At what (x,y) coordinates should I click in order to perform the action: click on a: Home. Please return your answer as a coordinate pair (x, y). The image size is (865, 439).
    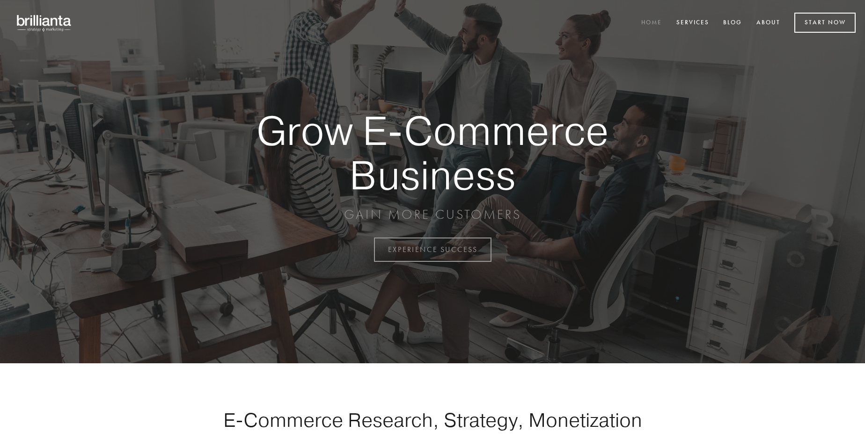
    Looking at the image, I should click on (651, 23).